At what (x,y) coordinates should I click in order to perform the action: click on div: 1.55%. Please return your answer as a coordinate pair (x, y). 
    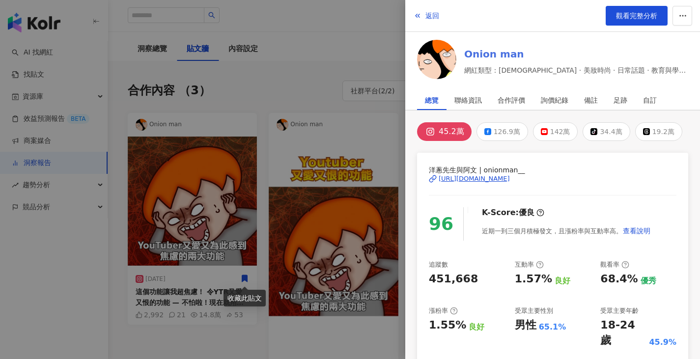
    Looking at the image, I should click on (448, 325).